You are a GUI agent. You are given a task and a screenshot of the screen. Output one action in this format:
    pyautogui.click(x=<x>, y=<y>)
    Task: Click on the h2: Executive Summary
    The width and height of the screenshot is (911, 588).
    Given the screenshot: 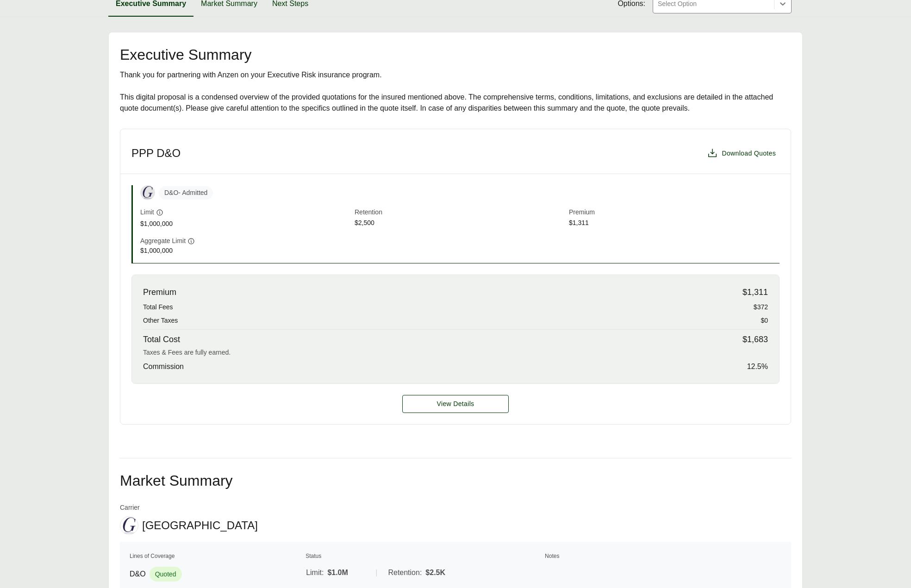 What is the action you would take?
    pyautogui.click(x=456, y=55)
    